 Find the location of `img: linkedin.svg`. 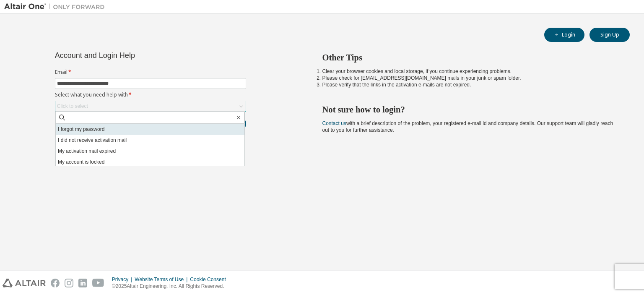

img: linkedin.svg is located at coordinates (83, 283).